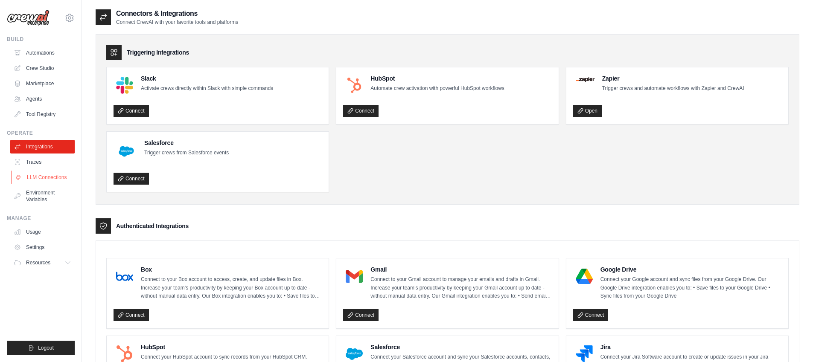 This screenshot has height=362, width=813. Describe the element at coordinates (41, 219) in the screenshot. I see `div: Manage` at that location.